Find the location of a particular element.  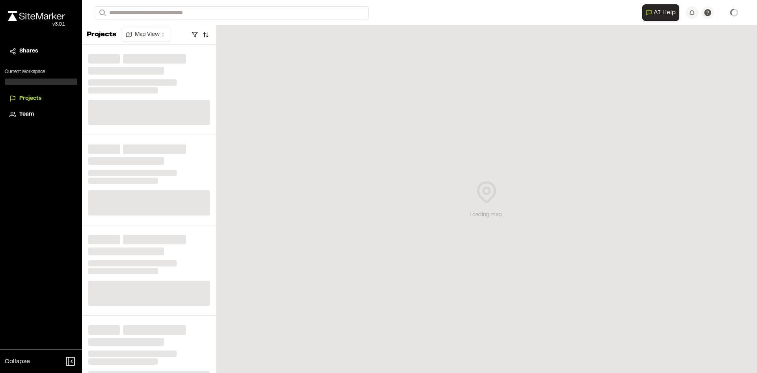

span: Projects is located at coordinates (30, 99).